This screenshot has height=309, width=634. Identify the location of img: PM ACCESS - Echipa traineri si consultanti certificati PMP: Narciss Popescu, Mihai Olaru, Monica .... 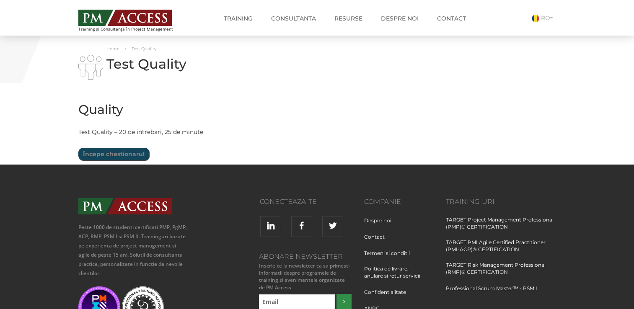
(125, 18).